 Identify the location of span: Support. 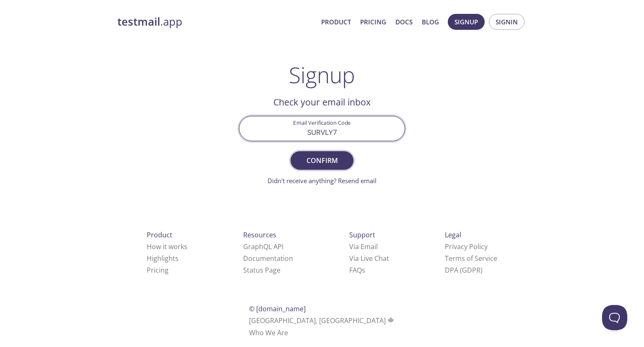
(362, 235).